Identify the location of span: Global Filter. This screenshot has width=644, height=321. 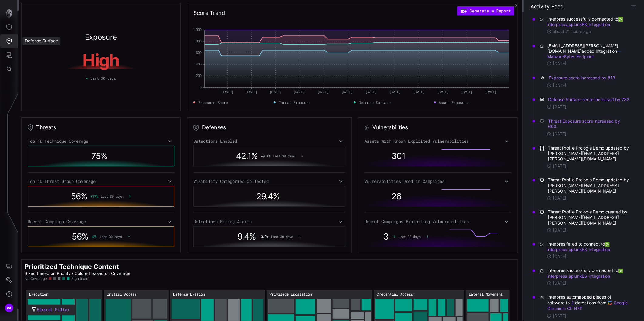
(53, 310).